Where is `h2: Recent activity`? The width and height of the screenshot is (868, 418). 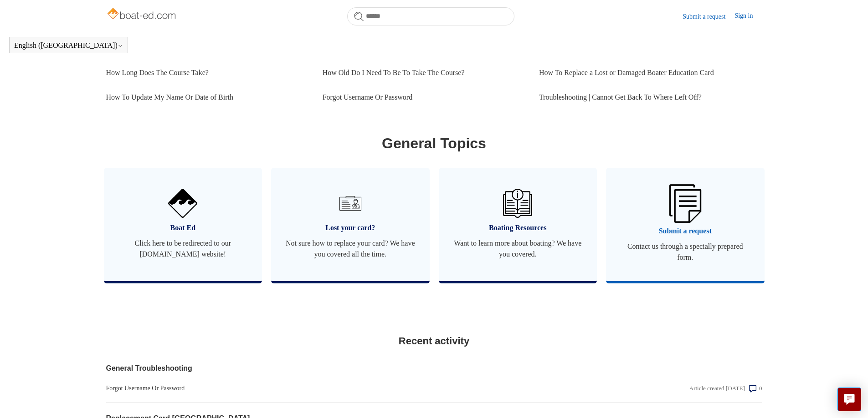 h2: Recent activity is located at coordinates (434, 341).